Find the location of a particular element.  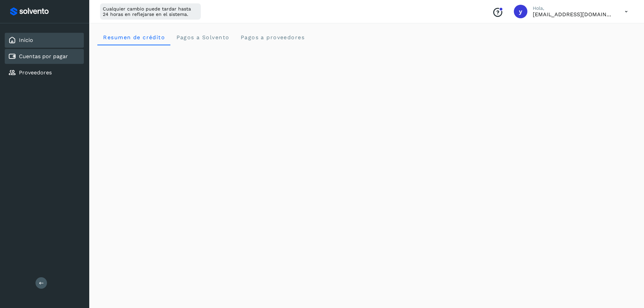

span: Resumen de crédito is located at coordinates (134, 37).